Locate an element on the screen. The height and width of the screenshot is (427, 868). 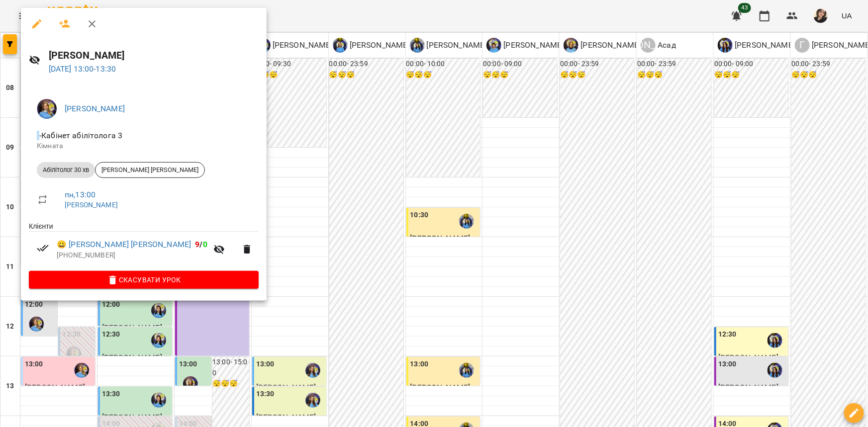
p: Кімната is located at coordinates (144, 146).